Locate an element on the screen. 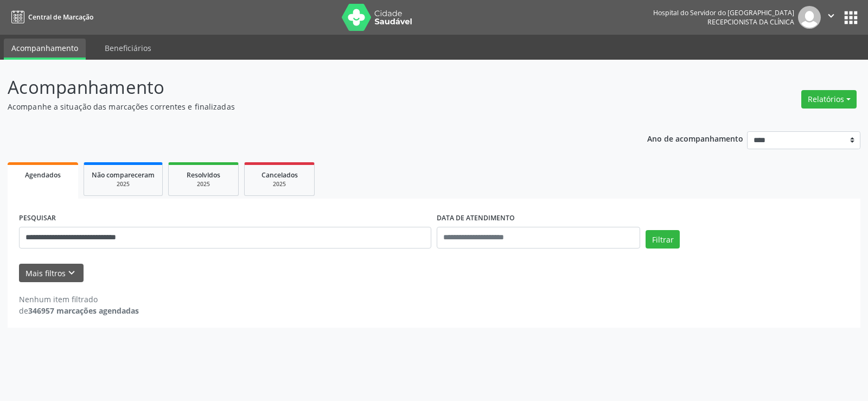  a: Beneficiários is located at coordinates (128, 48).